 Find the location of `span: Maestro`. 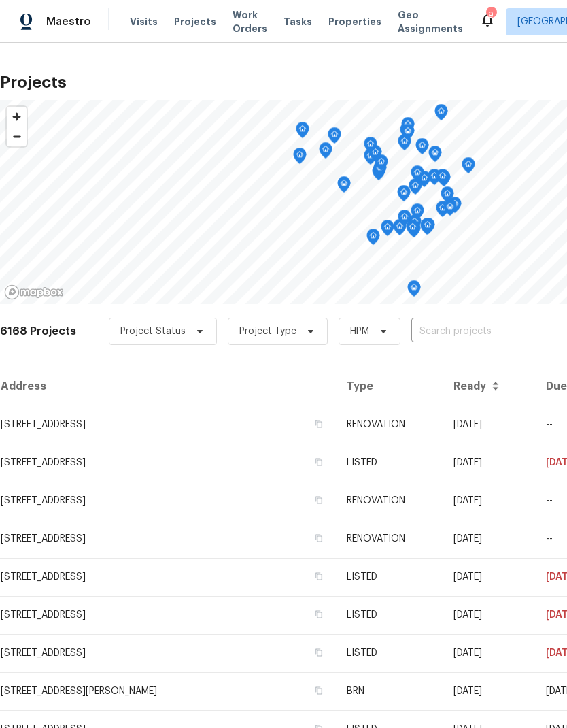

span: Maestro is located at coordinates (68, 22).